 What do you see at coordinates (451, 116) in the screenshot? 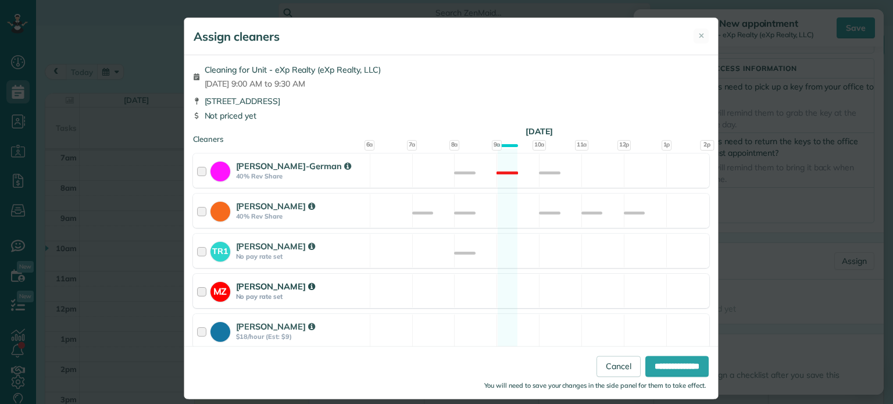
I see `div: Not priced yet` at bounding box center [451, 116].